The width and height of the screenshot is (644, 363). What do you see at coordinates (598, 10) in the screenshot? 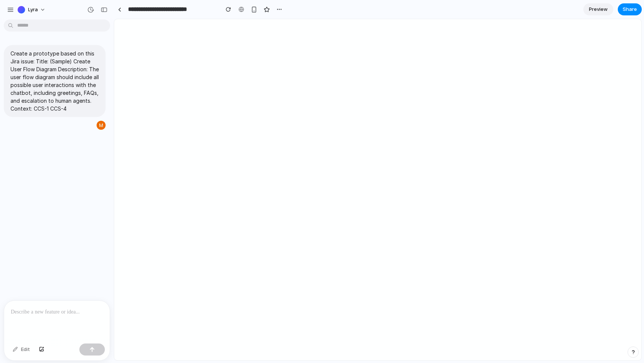
I see `span: Preview` at bounding box center [598, 10].